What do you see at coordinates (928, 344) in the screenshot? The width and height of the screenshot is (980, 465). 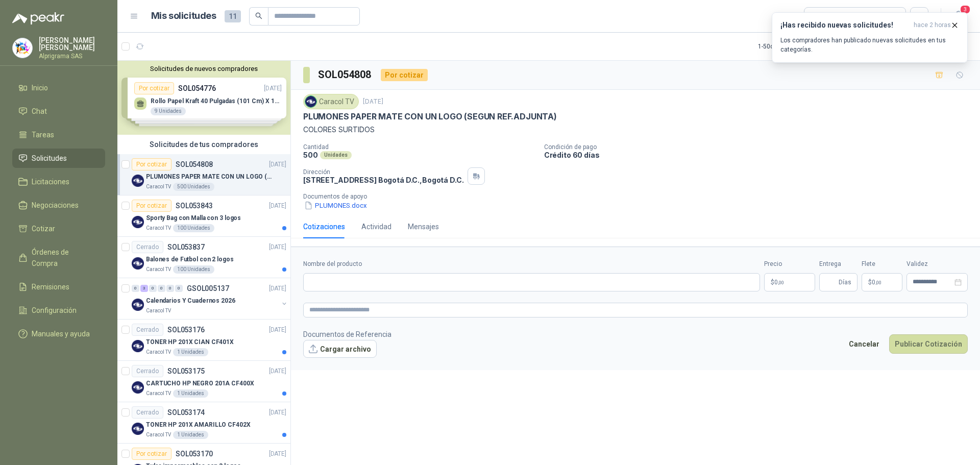 I see `button: Publicar Cotización` at bounding box center [928, 344].